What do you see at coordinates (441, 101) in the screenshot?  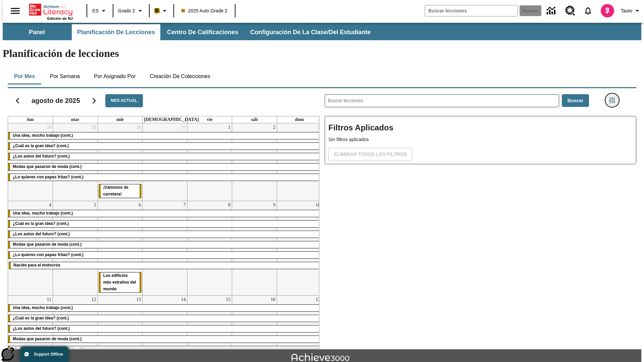 I see `input: Buscar lecciones` at bounding box center [441, 101].